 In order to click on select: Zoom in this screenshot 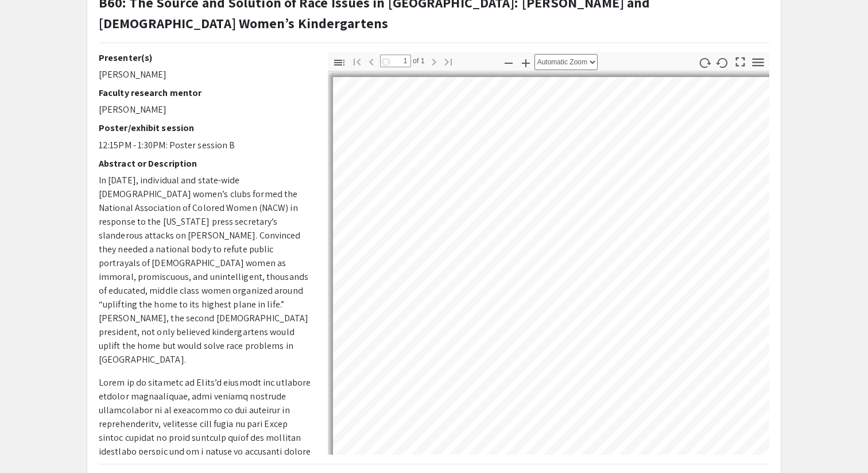, I will do `click(567, 62)`.